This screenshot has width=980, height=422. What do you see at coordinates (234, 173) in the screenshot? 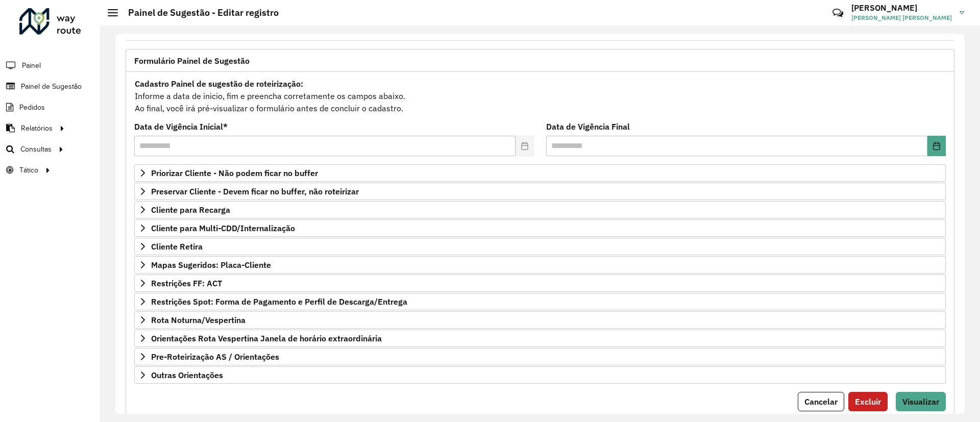
I see `span: Priorizar Cliente - Não podem ficar no buffer` at bounding box center [234, 173].